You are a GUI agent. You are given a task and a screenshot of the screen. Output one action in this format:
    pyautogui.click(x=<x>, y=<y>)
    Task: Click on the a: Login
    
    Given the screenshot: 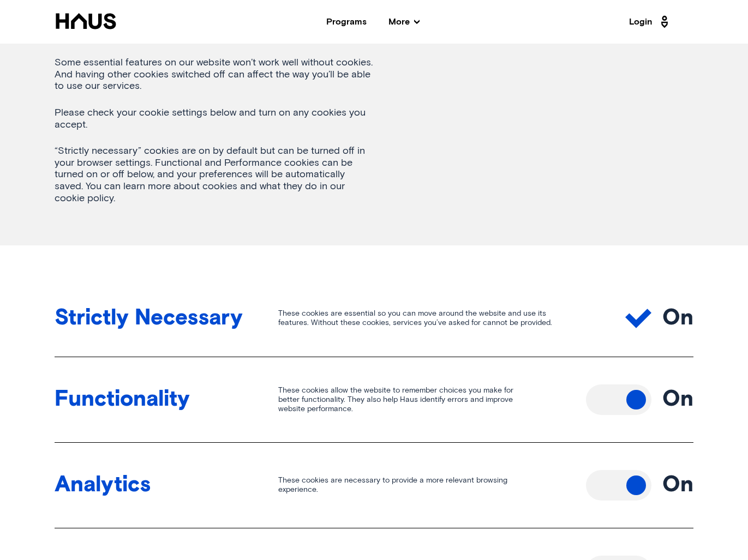 What is the action you would take?
    pyautogui.click(x=650, y=22)
    